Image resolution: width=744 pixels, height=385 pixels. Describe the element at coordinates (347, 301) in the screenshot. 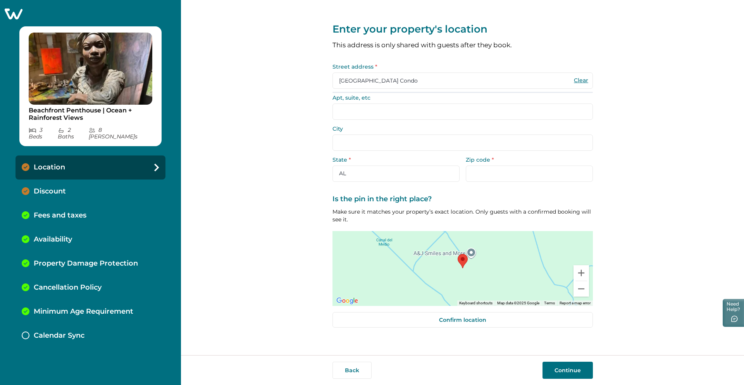

I see `img: Google` at that location.